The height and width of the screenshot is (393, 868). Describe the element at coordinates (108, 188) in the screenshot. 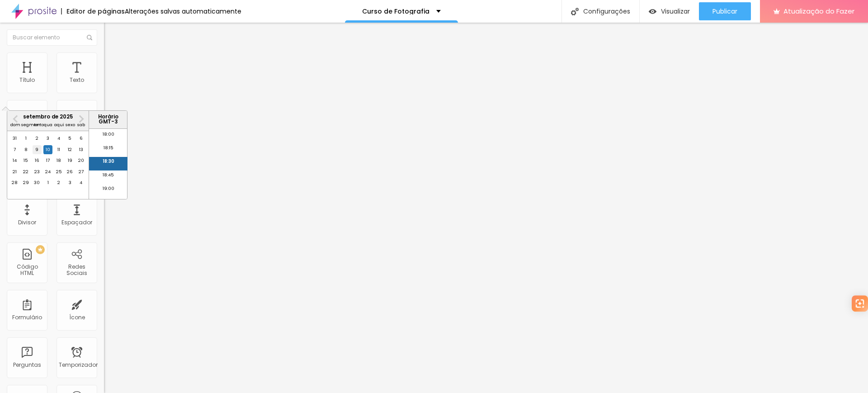

I see `font: 19:00` at that location.